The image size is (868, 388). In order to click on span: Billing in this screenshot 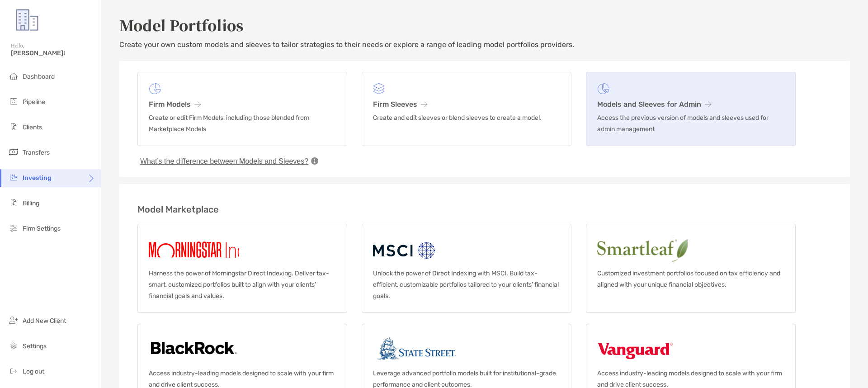, I will do `click(30, 203)`.